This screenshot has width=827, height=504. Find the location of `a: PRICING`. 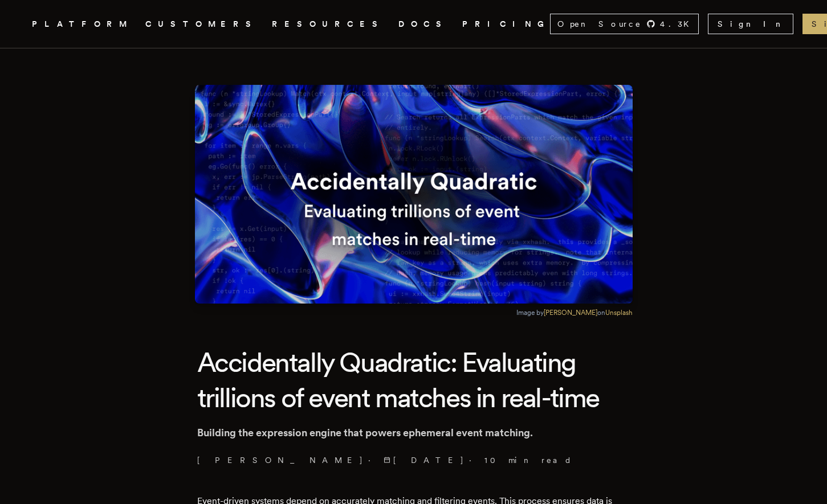

a: PRICING is located at coordinates (506, 24).